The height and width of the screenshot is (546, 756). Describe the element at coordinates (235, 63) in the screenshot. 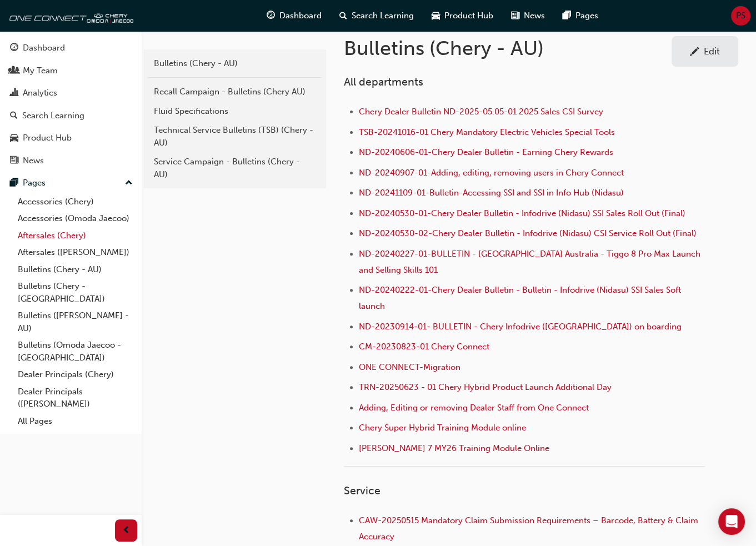

I see `div: Bulletins (Chery - AU)` at that location.